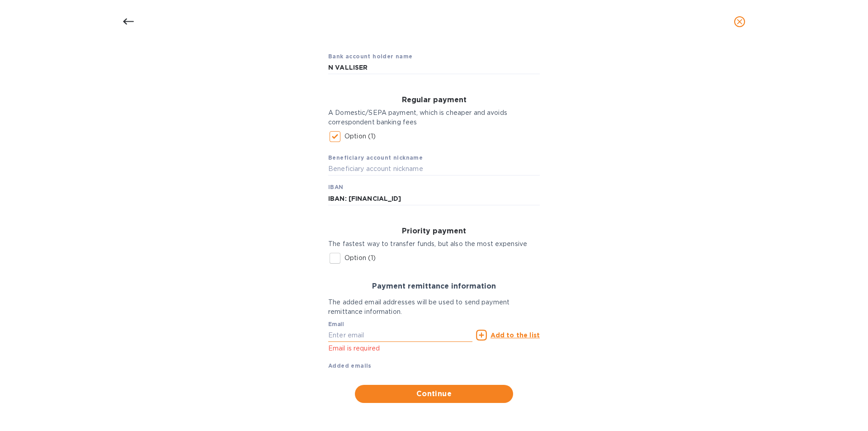 This screenshot has height=431, width=868. Describe the element at coordinates (336, 324) in the screenshot. I see `label: Email` at that location.